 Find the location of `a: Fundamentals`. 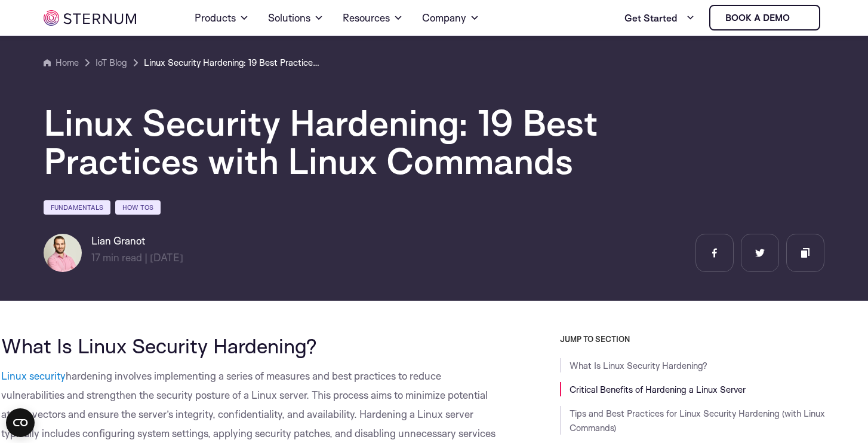

a: Fundamentals is located at coordinates (77, 208).